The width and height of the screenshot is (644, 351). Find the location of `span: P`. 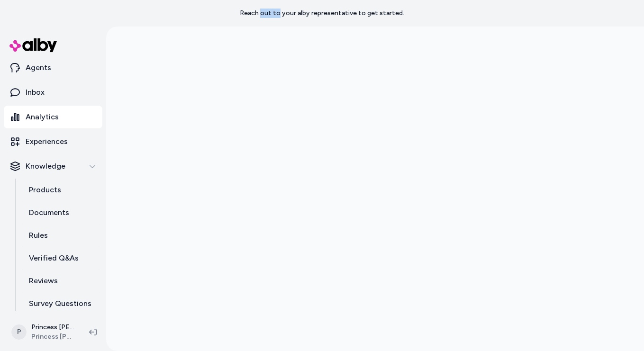

span: P is located at coordinates (19, 332).